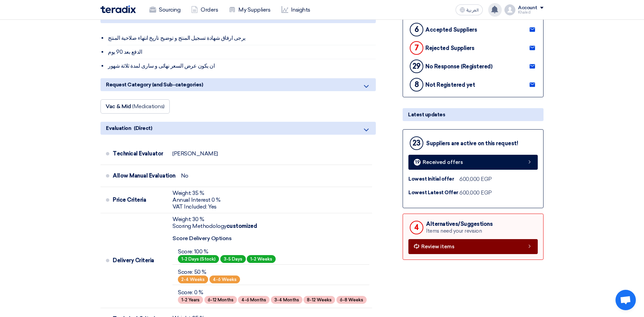 The width and height of the screenshot is (644, 317). Describe the element at coordinates (286, 300) in the screenshot. I see `span: 3-4 Months` at that location.